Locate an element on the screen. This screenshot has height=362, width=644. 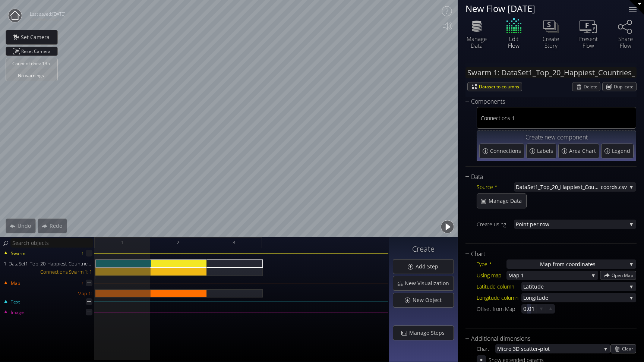
span: oordinates is located at coordinates (582, 264).